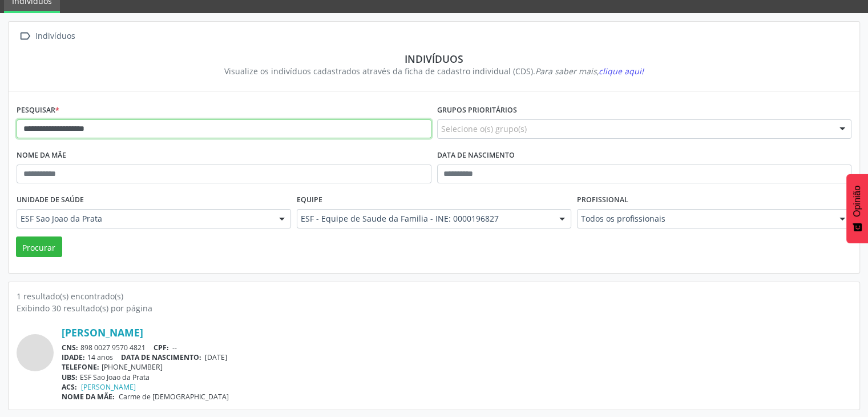 The image size is (868, 417). Describe the element at coordinates (41, 155) in the screenshot. I see `label: Nome da mãe` at that location.